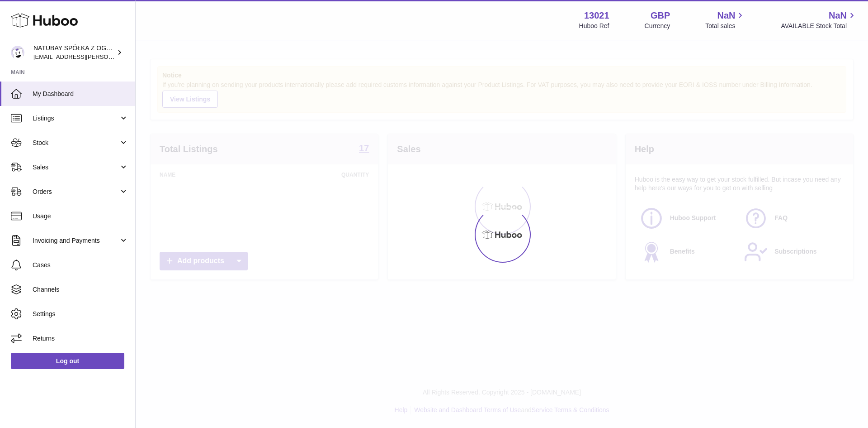 The image size is (868, 428). Describe the element at coordinates (819, 26) in the screenshot. I see `span: AVAILABLE Stock Total` at that location.